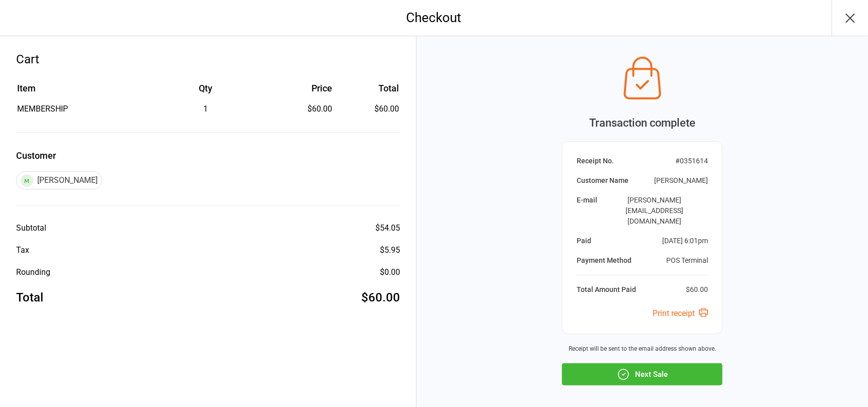 The image size is (868, 407). I want to click on div: Total, so click(30, 298).